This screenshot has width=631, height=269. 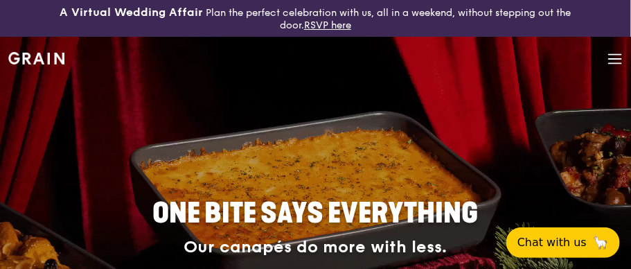 What do you see at coordinates (328, 25) in the screenshot?
I see `a: RSVP here` at bounding box center [328, 25].